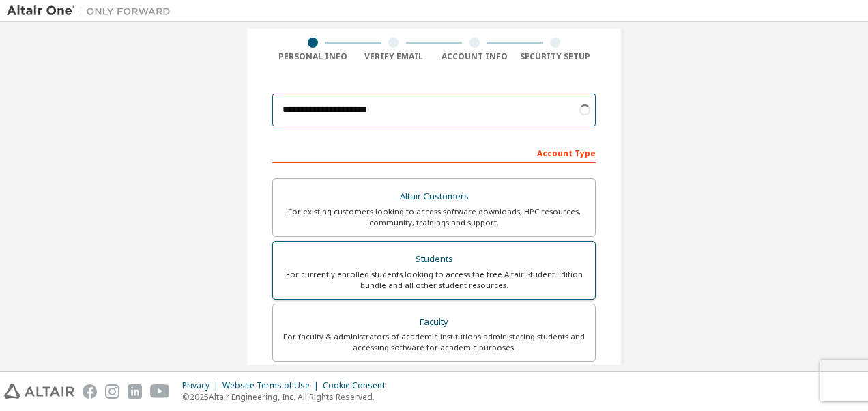 The height and width of the screenshot is (411, 868). What do you see at coordinates (434, 196) in the screenshot?
I see `div: Altair Customers` at bounding box center [434, 196].